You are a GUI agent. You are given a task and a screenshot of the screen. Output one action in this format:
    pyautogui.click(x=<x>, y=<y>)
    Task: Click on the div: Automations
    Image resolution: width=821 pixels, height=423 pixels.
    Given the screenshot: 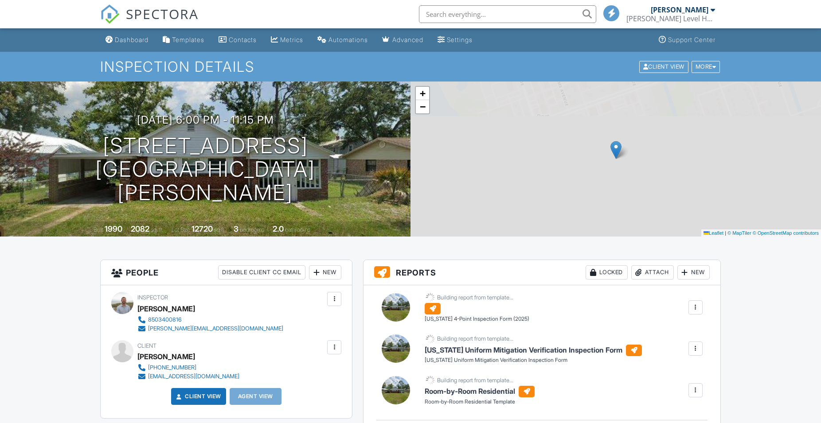 What is the action you would take?
    pyautogui.click(x=348, y=39)
    